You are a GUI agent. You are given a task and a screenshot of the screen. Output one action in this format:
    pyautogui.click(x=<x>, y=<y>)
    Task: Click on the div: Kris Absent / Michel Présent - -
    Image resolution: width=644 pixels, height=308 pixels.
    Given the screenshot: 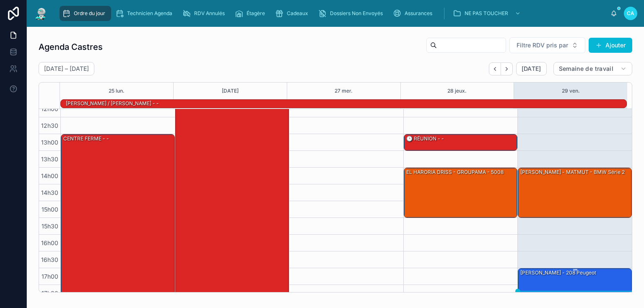 What is the action you would take?
    pyautogui.click(x=112, y=103)
    